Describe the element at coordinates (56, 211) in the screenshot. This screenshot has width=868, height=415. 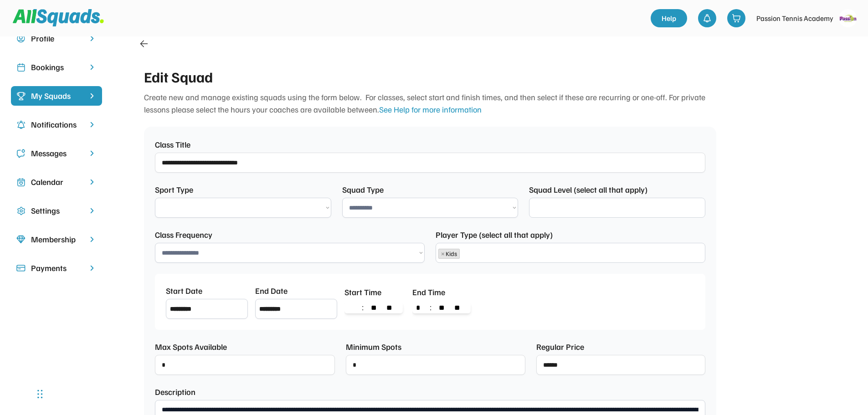
I see `div: Settings` at that location.